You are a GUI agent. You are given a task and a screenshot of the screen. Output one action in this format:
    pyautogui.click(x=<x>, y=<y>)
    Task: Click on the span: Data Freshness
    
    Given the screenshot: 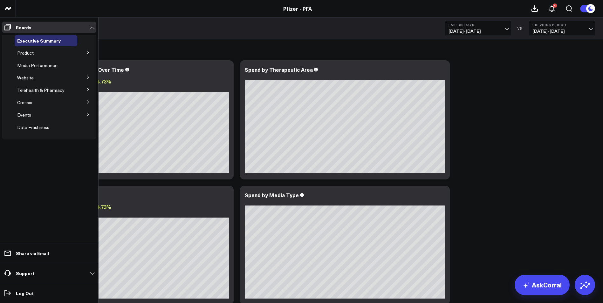 What is the action you would take?
    pyautogui.click(x=33, y=127)
    